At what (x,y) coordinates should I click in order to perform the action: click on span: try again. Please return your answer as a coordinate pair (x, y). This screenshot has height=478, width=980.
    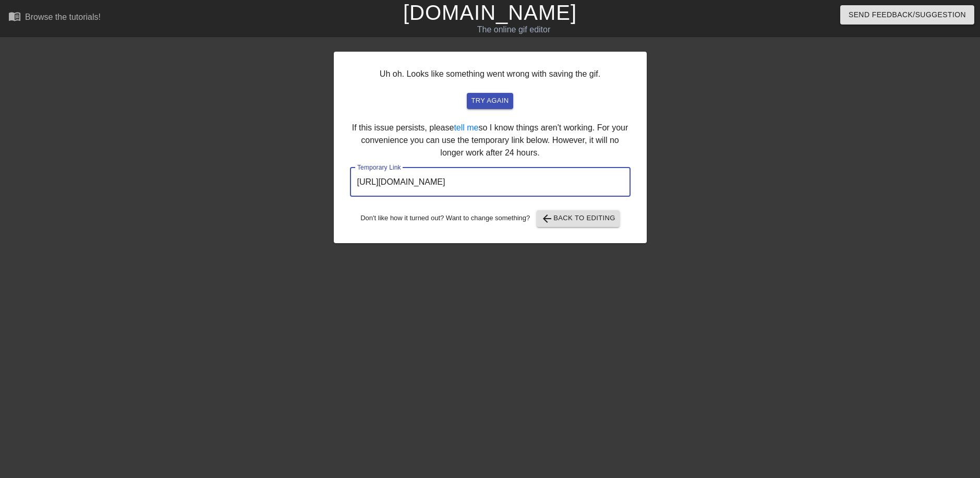
    Looking at the image, I should click on (490, 100).